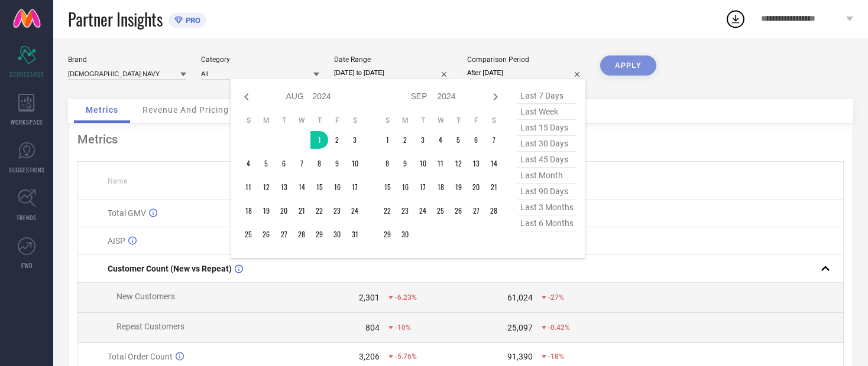 Image resolution: width=868 pixels, height=366 pixels. Describe the element at coordinates (355, 234) in the screenshot. I see `td: Sat Aug 31 2024` at that location.